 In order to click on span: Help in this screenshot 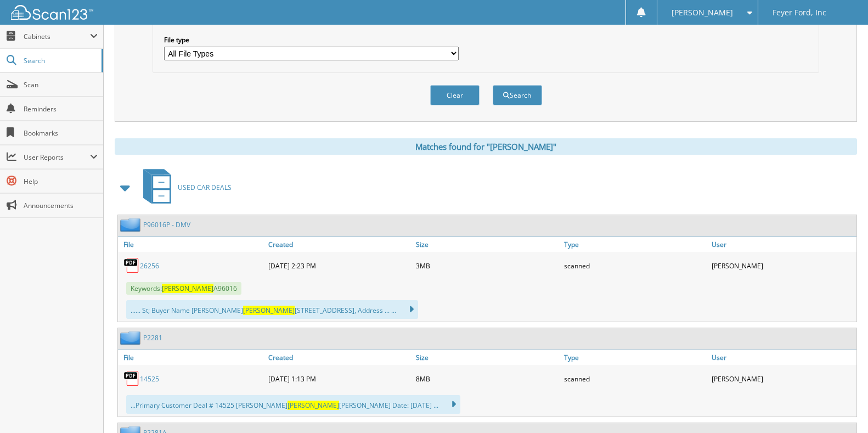, I will do `click(61, 181)`.